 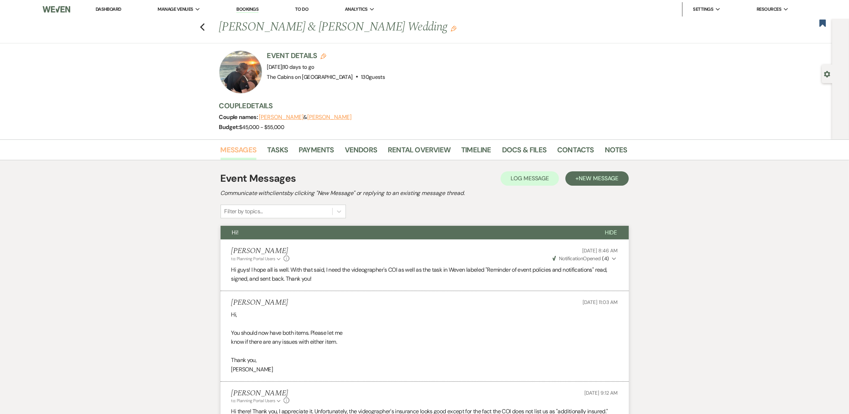 What do you see at coordinates (704, 9) in the screenshot?
I see `span: Settings` at bounding box center [704, 9].